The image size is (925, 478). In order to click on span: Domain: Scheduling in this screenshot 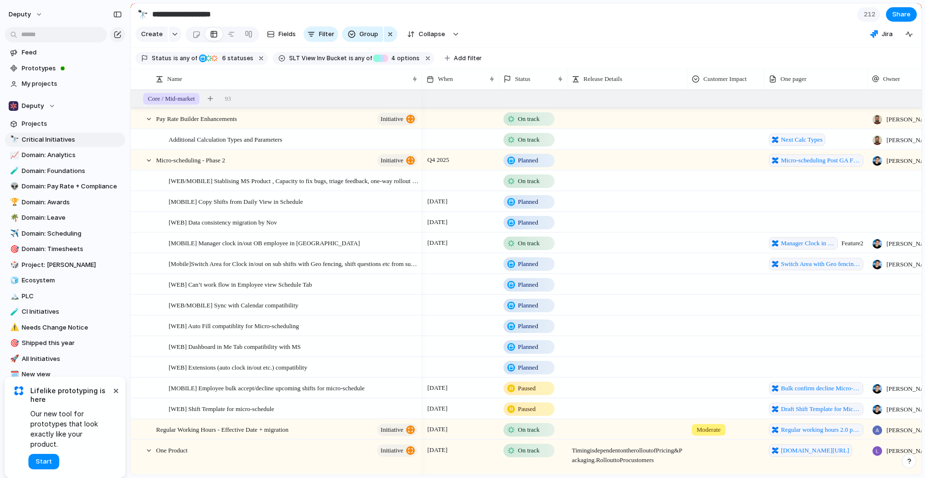, I will do `click(72, 234)`.